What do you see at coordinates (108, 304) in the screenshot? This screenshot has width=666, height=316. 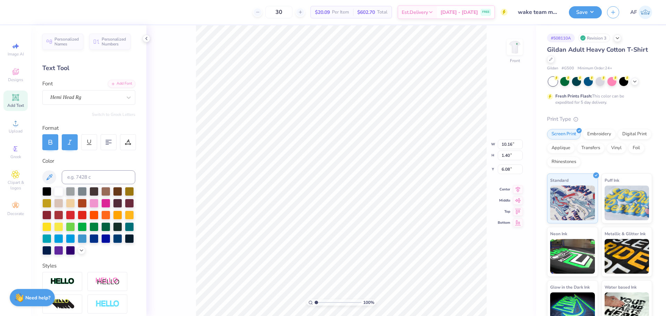 I see `img: Negative Space` at bounding box center [108, 304].